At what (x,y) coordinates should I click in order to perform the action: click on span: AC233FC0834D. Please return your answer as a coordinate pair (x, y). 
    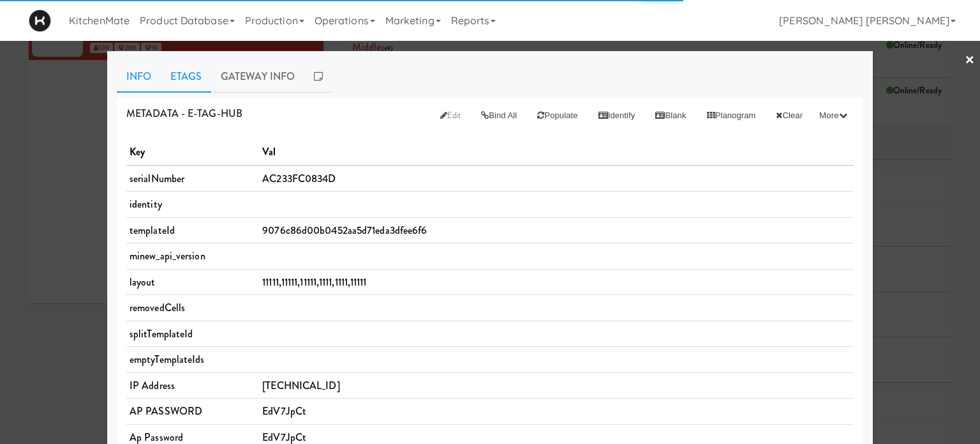
    Looking at the image, I should click on (299, 178).